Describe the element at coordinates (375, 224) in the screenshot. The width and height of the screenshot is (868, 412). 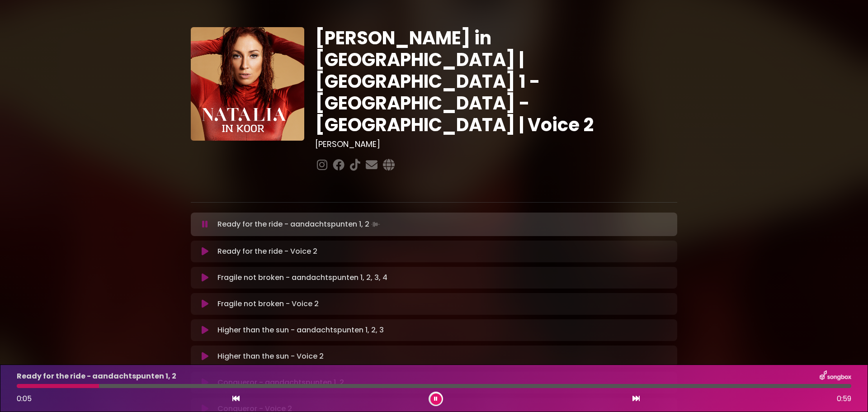
I see `img: waveform4.gif` at that location.